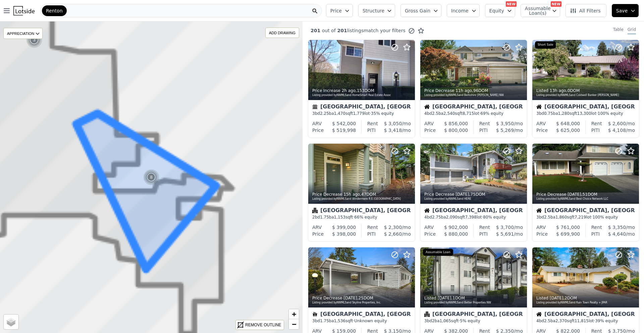 This screenshot has height=333, width=644. What do you see at coordinates (340, 114) in the screenshot?
I see `span: 1,470` at bounding box center [340, 114].